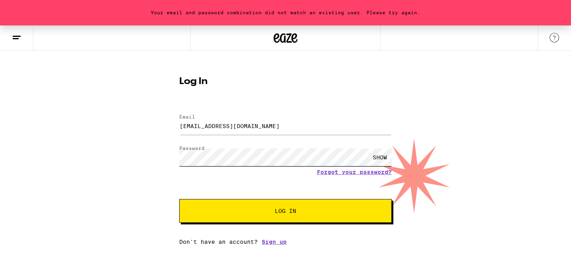  Describe the element at coordinates (187, 117) in the screenshot. I see `label: Email` at that location.